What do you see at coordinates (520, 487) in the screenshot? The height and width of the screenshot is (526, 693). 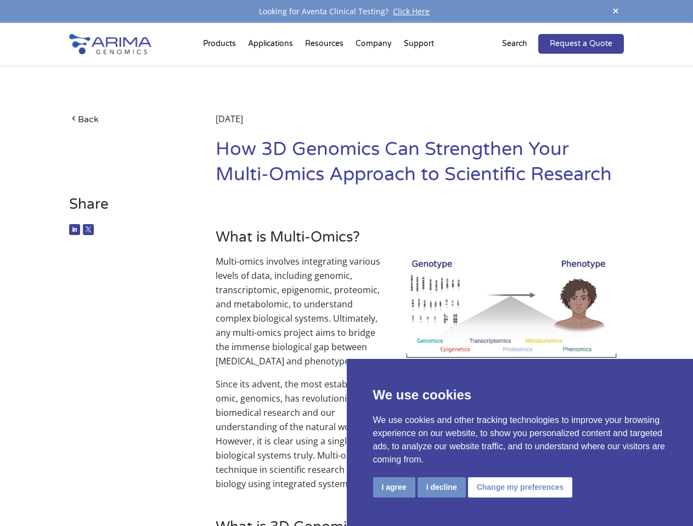 I see `button: Change my preferences` at bounding box center [520, 487].